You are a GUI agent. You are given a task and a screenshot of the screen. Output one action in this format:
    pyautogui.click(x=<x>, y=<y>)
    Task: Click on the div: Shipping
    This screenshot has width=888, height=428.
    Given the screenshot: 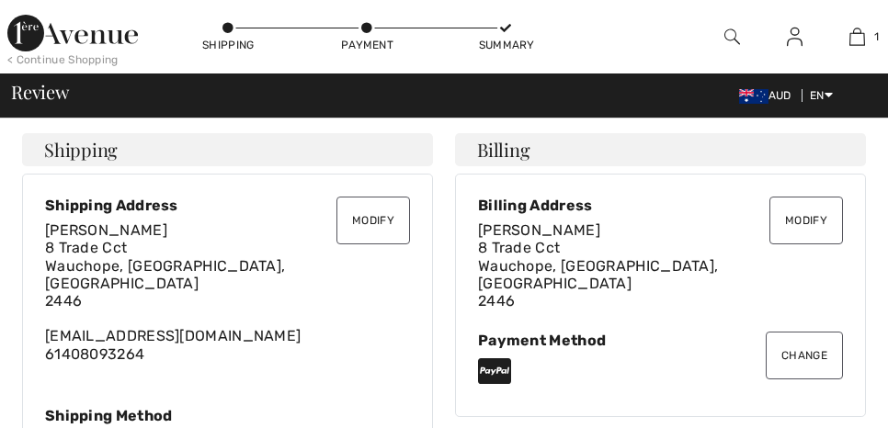 What is the action you would take?
    pyautogui.click(x=228, y=45)
    